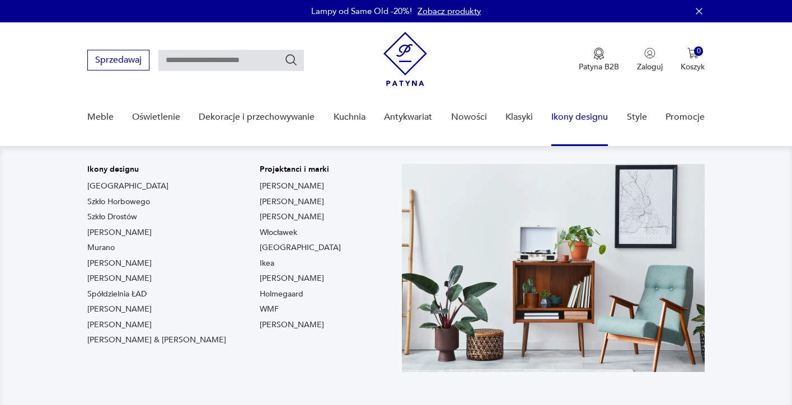 This screenshot has width=792, height=405. What do you see at coordinates (362, 11) in the screenshot?
I see `p: Lampy od Same Old -20%!` at bounding box center [362, 11].